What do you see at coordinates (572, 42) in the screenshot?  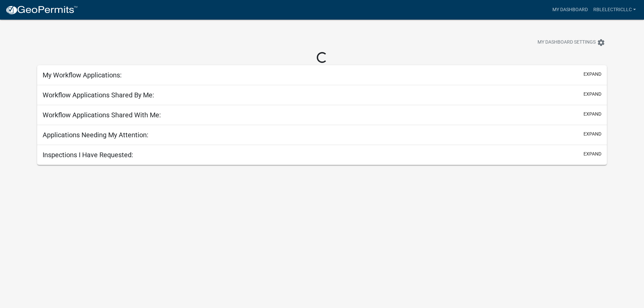 I see `button: My Dashboard Settingssettings` at bounding box center [572, 42].